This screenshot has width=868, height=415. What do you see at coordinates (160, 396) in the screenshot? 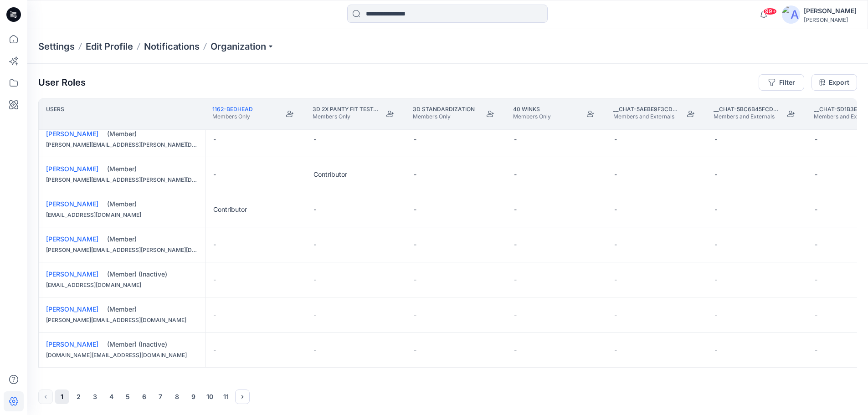
I see `button: 7` at bounding box center [160, 396].